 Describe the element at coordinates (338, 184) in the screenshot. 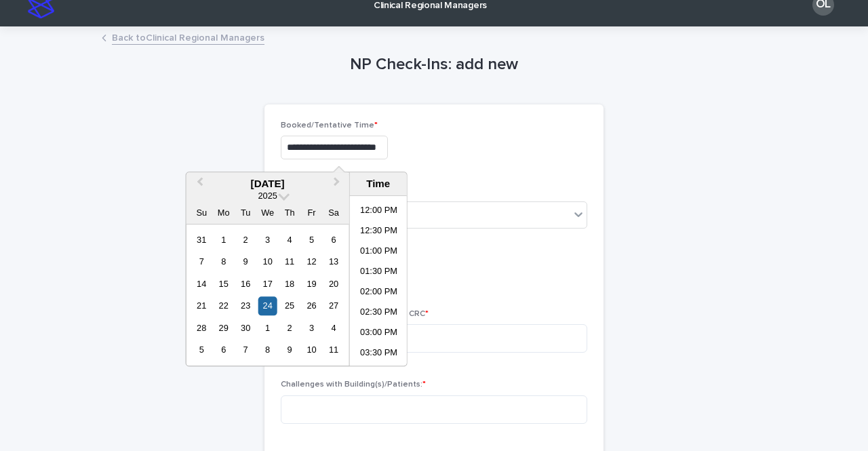

I see `button: Next Month` at that location.